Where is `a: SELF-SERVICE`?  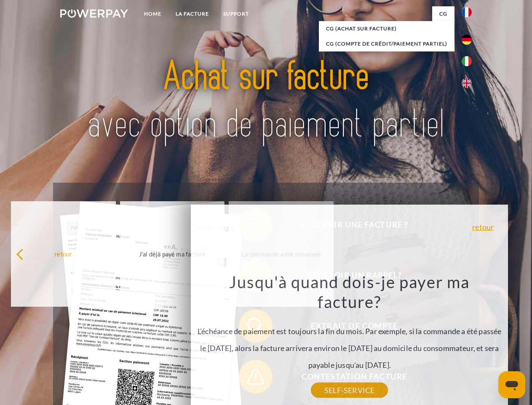
a: SELF-SERVICE is located at coordinates (349, 390).